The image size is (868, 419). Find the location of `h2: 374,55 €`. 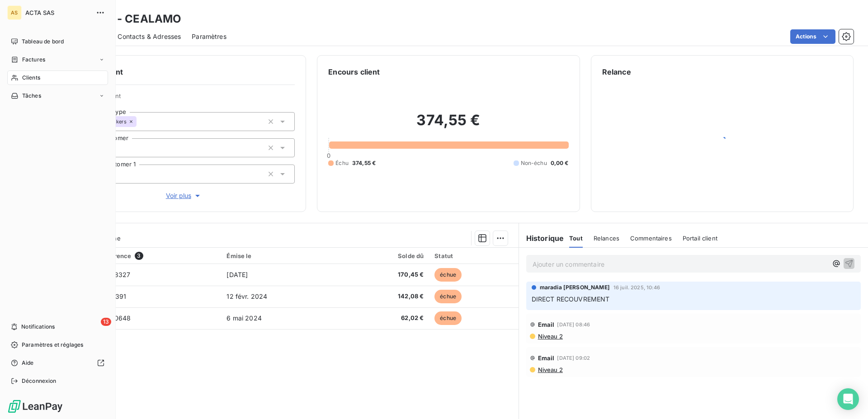

h2: 374,55 € is located at coordinates (448, 125).